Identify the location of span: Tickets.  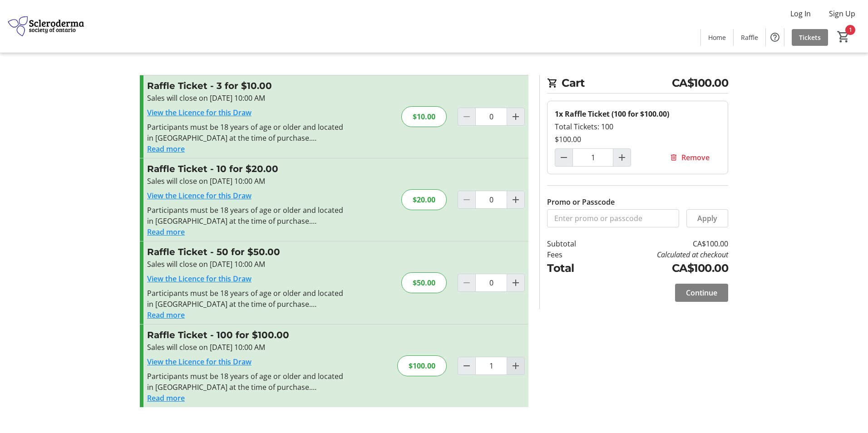
(810, 37).